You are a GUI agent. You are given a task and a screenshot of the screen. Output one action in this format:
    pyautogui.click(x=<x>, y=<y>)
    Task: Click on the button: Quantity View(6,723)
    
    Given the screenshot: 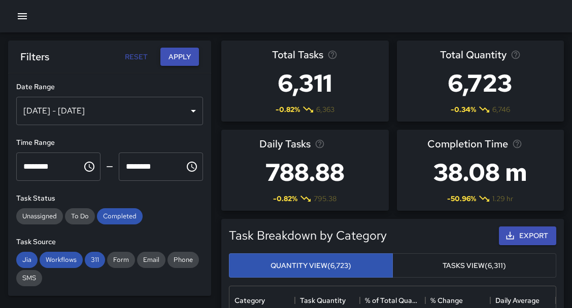 What is the action you would take?
    pyautogui.click(x=310, y=266)
    